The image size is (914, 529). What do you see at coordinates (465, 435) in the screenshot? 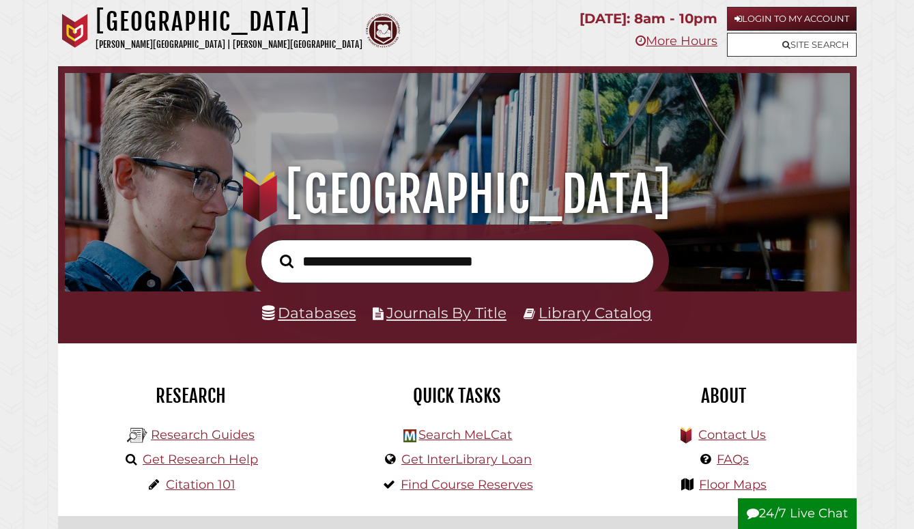
I see `a: Search MeLCat` at bounding box center [465, 435].